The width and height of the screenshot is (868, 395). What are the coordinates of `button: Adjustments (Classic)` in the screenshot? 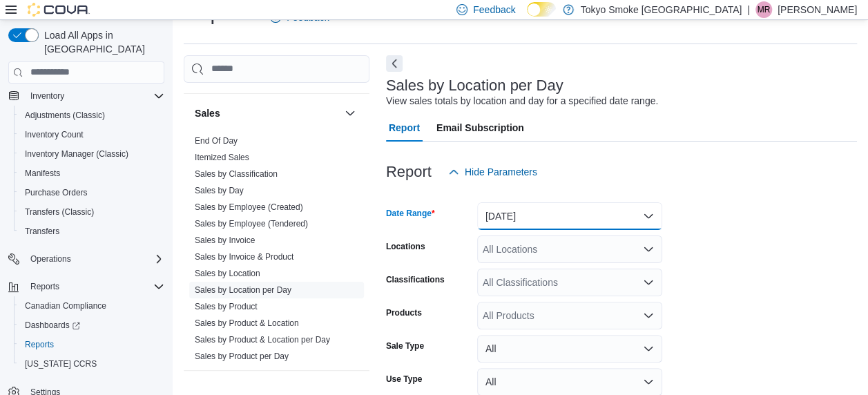 It's located at (92, 116).